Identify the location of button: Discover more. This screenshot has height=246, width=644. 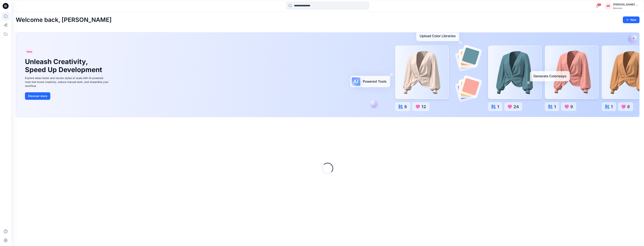
(38, 96).